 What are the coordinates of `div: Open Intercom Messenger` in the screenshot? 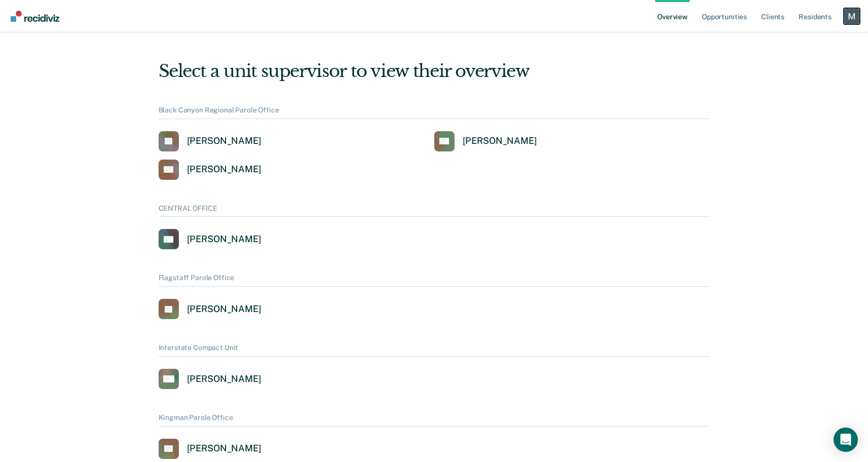 It's located at (846, 440).